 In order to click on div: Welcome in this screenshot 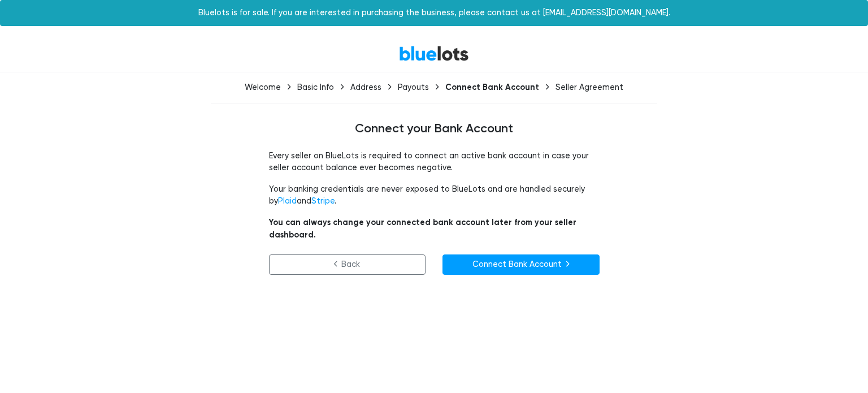, I will do `click(263, 87)`.